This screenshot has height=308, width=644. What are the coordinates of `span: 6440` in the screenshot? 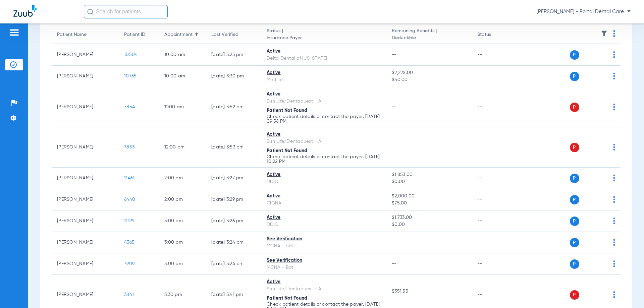 It's located at (129, 199).